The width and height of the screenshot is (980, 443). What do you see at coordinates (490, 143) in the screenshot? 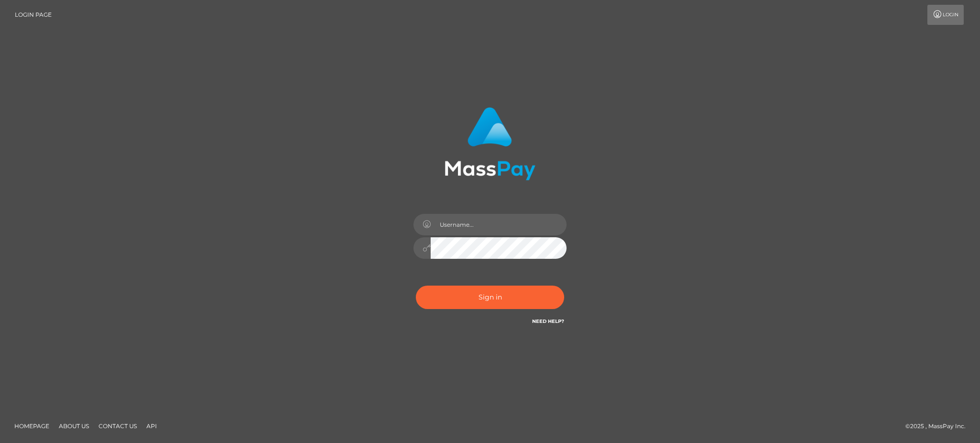
I see `img: MassPay Login` at bounding box center [490, 143].